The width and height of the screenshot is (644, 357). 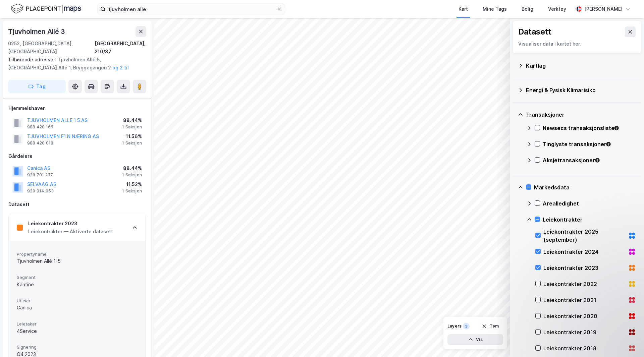 I want to click on div: 11.52%, so click(x=132, y=184).